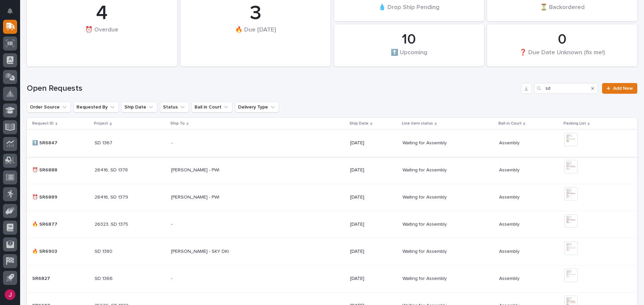 The height and width of the screenshot is (305, 644). Describe the element at coordinates (104, 251) in the screenshot. I see `p: SD 1380` at that location.